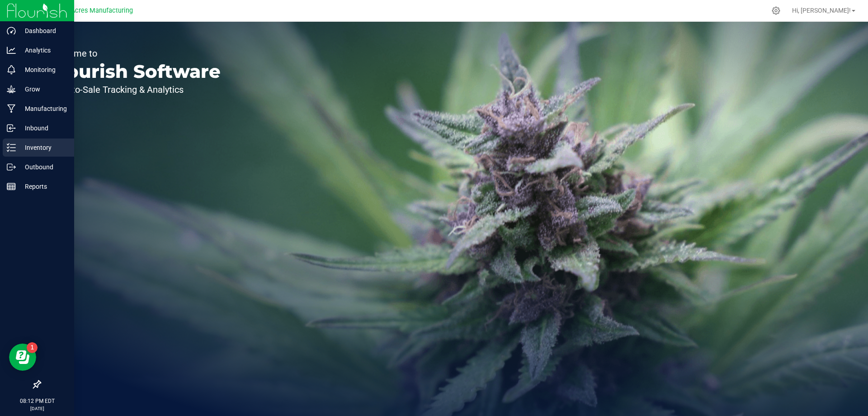 The width and height of the screenshot is (868, 416). I want to click on p: Outbound, so click(43, 167).